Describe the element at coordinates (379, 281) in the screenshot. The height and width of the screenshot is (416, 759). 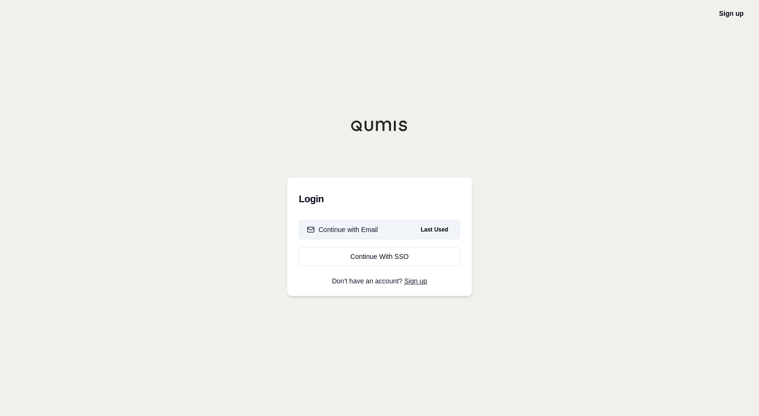
I see `p: Don't have an account?` at that location.